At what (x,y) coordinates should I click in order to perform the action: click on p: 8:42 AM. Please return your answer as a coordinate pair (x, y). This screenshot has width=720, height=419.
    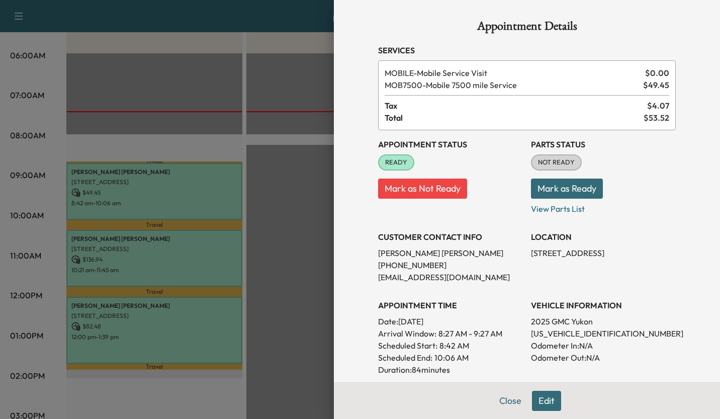
    Looking at the image, I should click on (454, 346).